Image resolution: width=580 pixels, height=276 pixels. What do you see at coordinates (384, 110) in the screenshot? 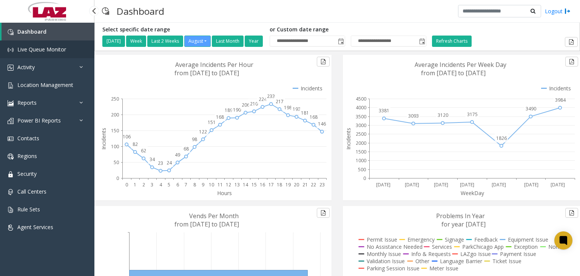
I see `text: 3381` at bounding box center [384, 110].